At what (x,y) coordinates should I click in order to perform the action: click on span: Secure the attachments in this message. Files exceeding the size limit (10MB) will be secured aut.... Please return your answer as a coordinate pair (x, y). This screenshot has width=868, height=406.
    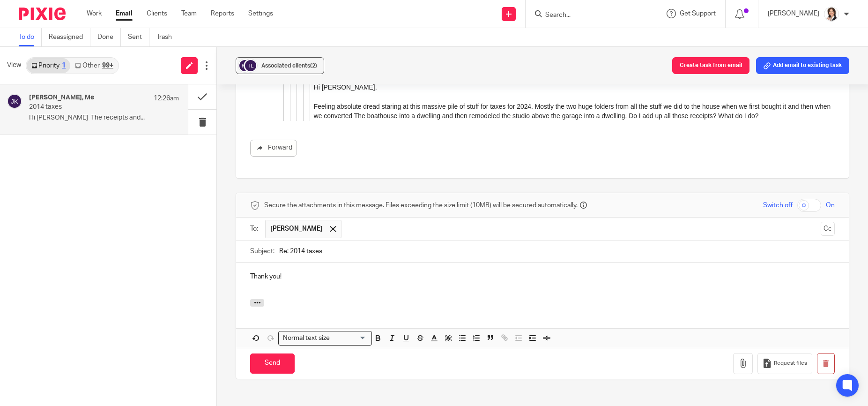
    Looking at the image, I should click on (420, 205).